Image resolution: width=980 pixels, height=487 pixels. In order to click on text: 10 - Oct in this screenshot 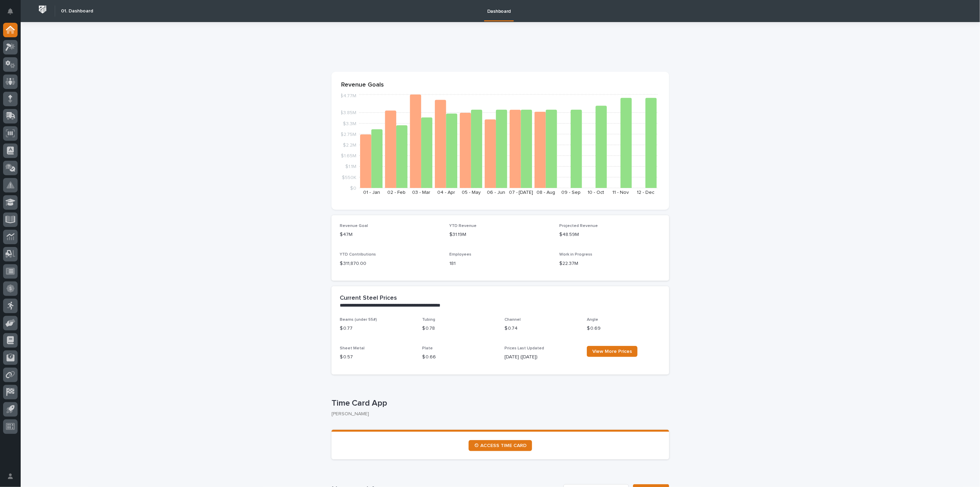, I will do `click(596, 192)`.